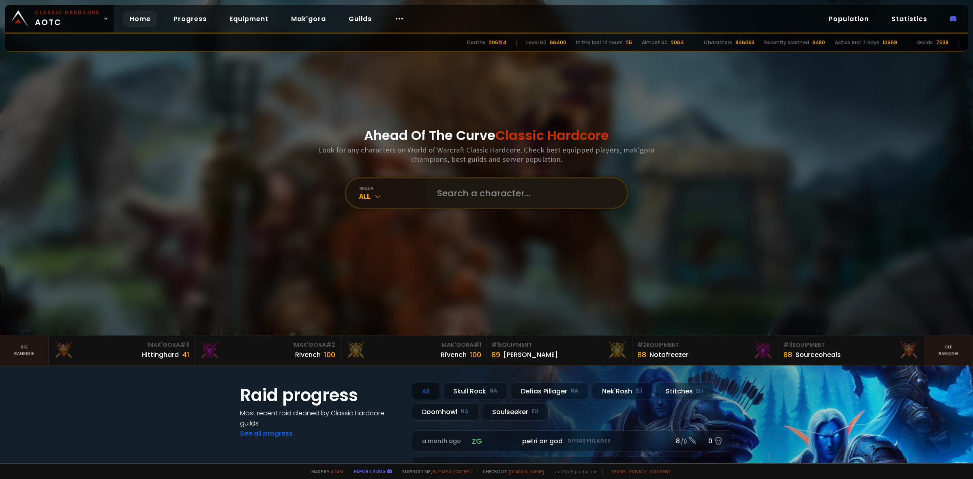  I want to click on div: 846063, so click(745, 43).